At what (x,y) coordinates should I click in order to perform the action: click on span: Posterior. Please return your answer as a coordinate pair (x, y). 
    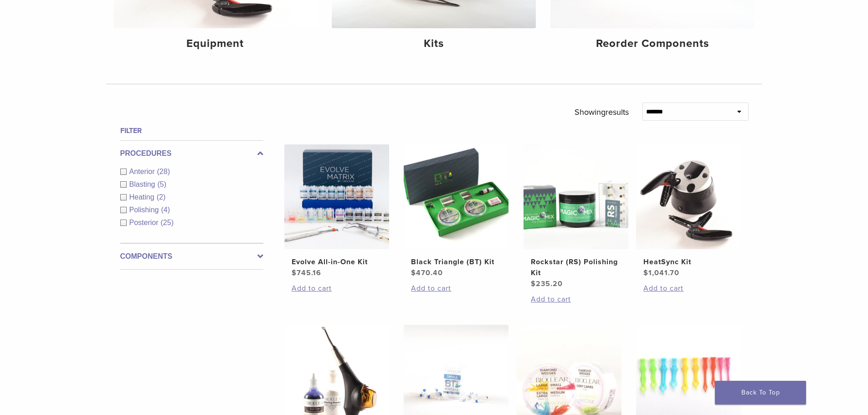
    Looking at the image, I should click on (145, 222).